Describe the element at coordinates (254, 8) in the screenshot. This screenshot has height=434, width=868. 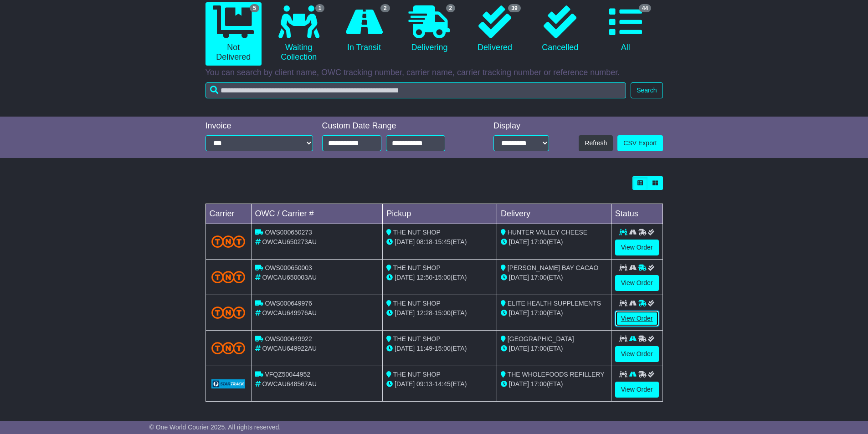
I see `span: 5` at that location.